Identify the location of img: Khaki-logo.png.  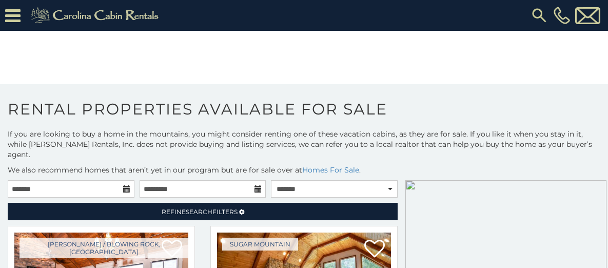
(97, 15).